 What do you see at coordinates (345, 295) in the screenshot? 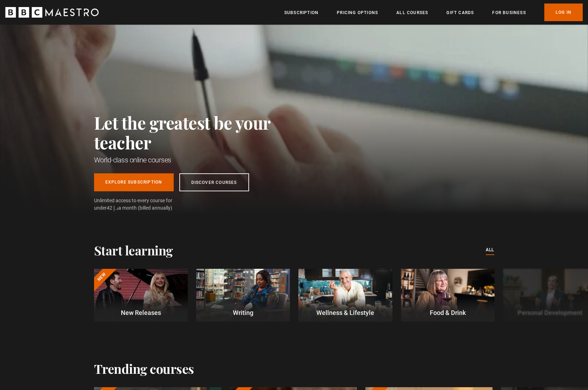
I see `a: Wellness & Lifestyle` at bounding box center [345, 295].